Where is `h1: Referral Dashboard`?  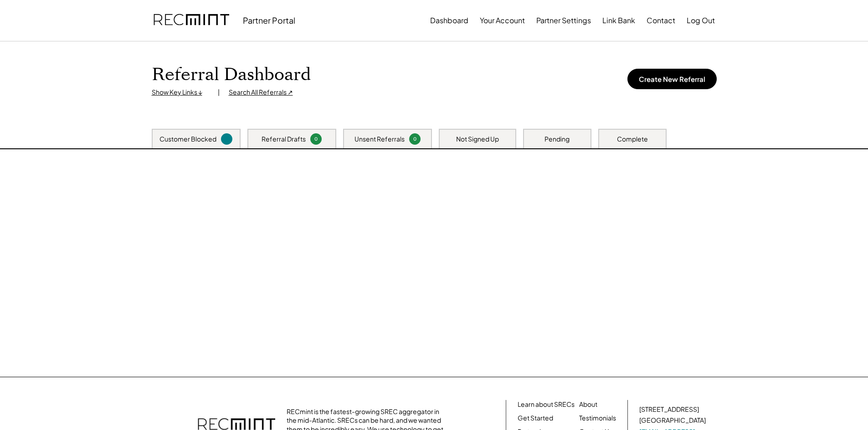 h1: Referral Dashboard is located at coordinates (231, 74).